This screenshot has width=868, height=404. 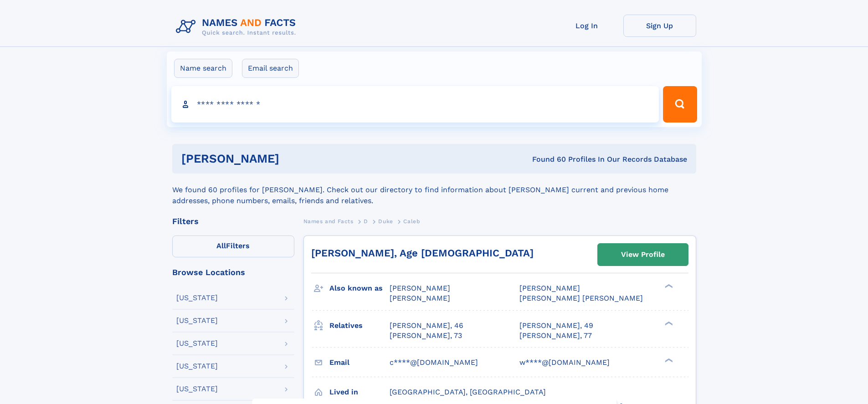 I want to click on div: Browse Locations, so click(x=234, y=272).